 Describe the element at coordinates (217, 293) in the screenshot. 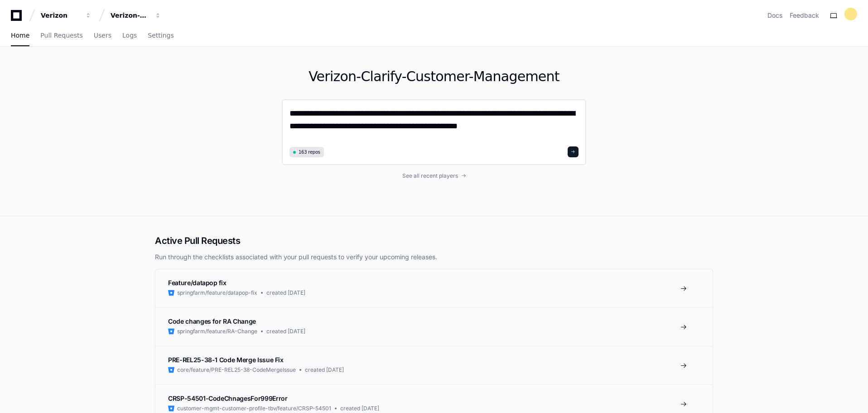

I see `span: springfarm/feature/datapop-fix` at that location.